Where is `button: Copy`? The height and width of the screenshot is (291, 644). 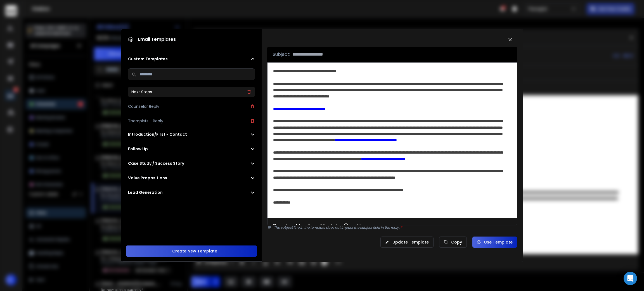
button: Copy is located at coordinates (453, 242).